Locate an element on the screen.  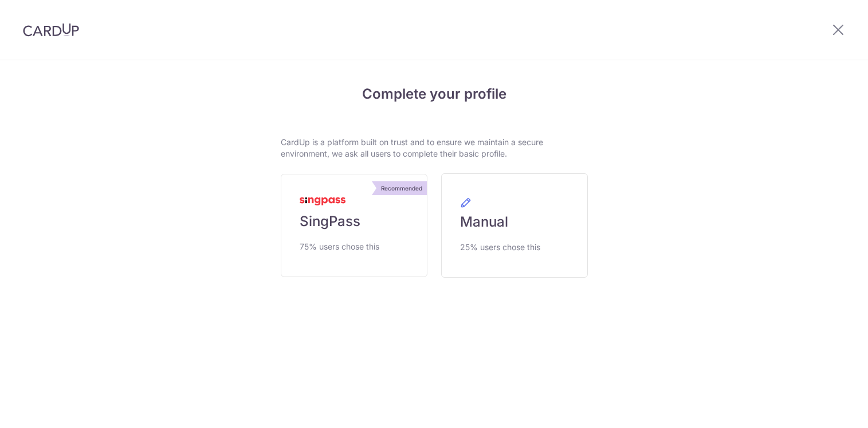
h4: Complete your profile is located at coordinates (434, 94).